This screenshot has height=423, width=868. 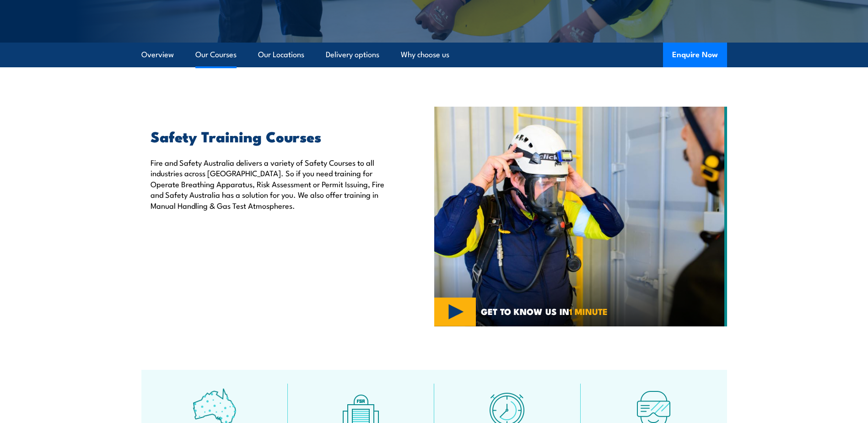 What do you see at coordinates (696, 55) in the screenshot?
I see `button: Enquire Now` at bounding box center [696, 55].